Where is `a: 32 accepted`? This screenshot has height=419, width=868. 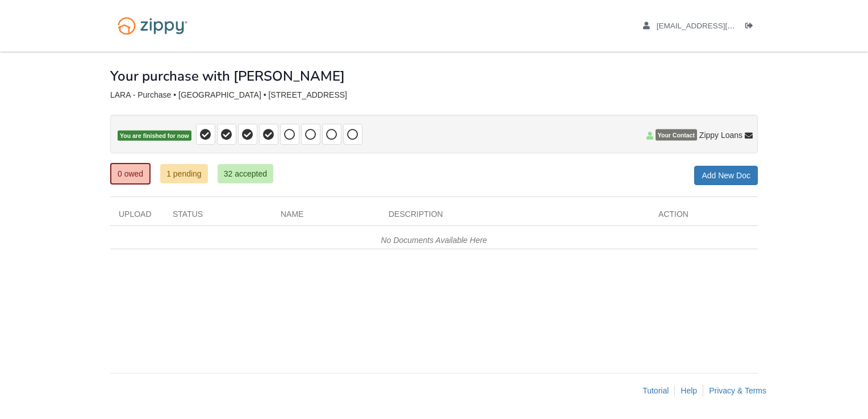 a: 32 accepted is located at coordinates (246, 174).